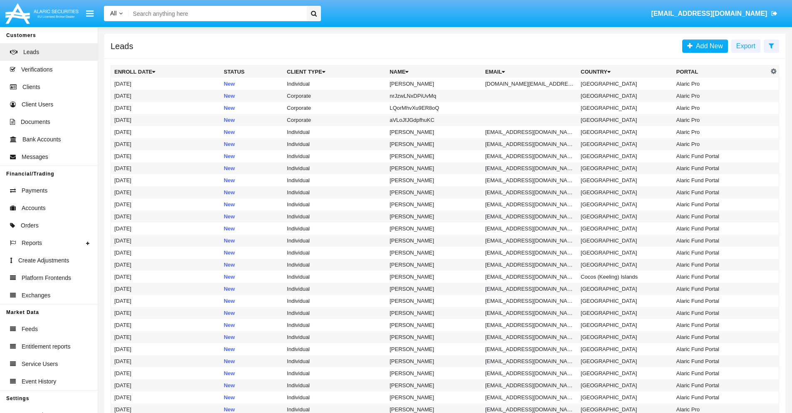  Describe the element at coordinates (39, 381) in the screenshot. I see `span: Event History` at that location.